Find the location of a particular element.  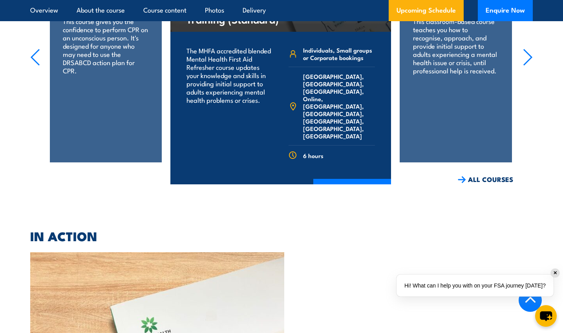

p: This course gives you the confidence to perform CPR on an unconscious person. It's designed for a... is located at coordinates (106, 46).